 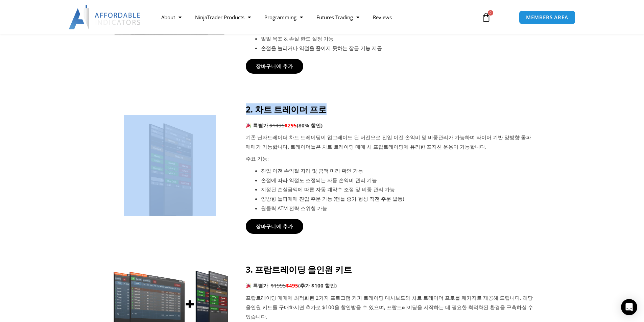 What do you see at coordinates (310, 125) in the screenshot?
I see `b: (80% 할인)` at bounding box center [310, 125].